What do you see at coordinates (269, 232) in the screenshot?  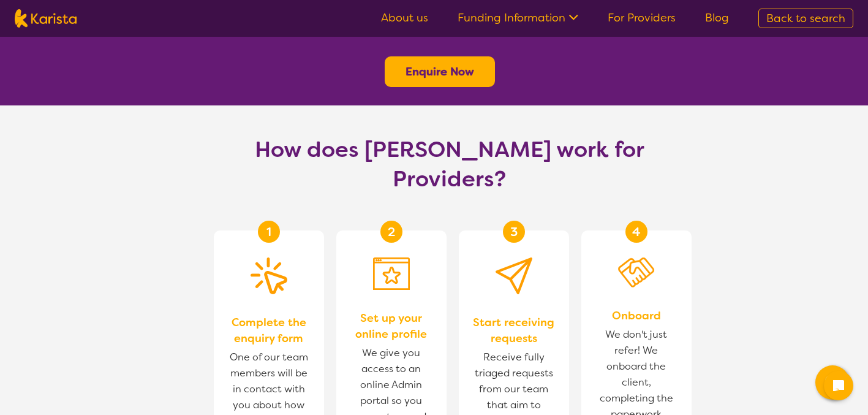 I see `div: 1` at bounding box center [269, 232].